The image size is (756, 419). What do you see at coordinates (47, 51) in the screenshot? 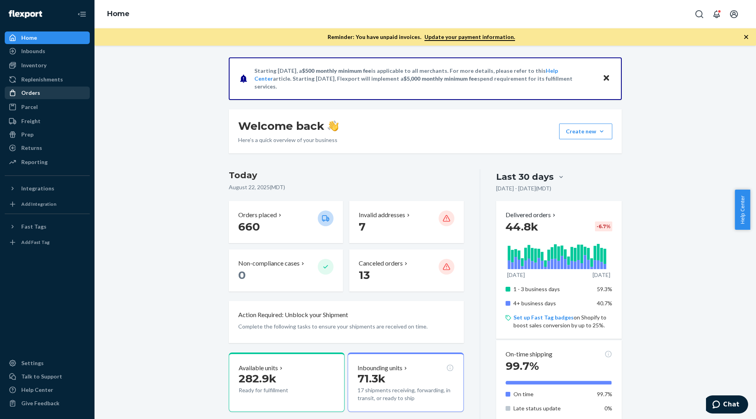
I see `a: Inbounds` at bounding box center [47, 51].